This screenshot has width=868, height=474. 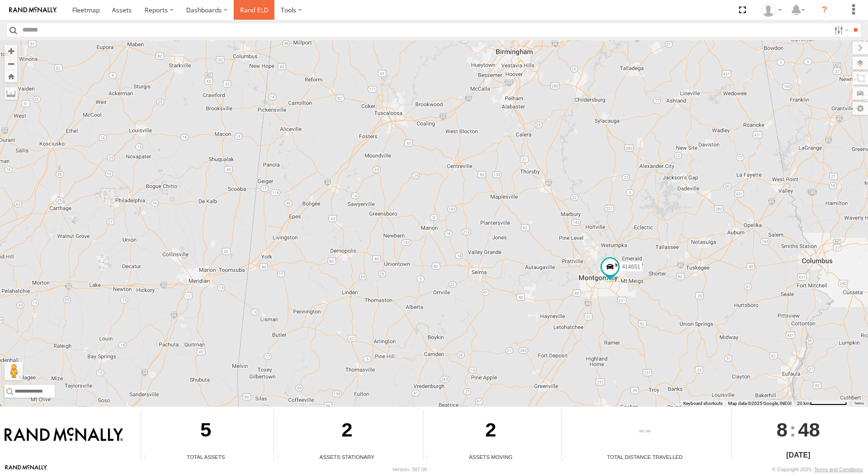 I want to click on div: 5, so click(x=206, y=431).